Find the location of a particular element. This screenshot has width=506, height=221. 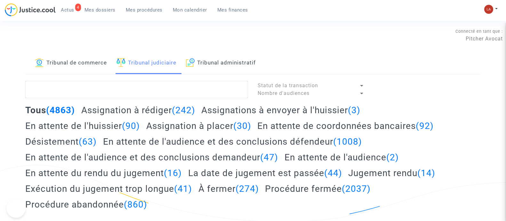

span: (274) is located at coordinates (247, 188).